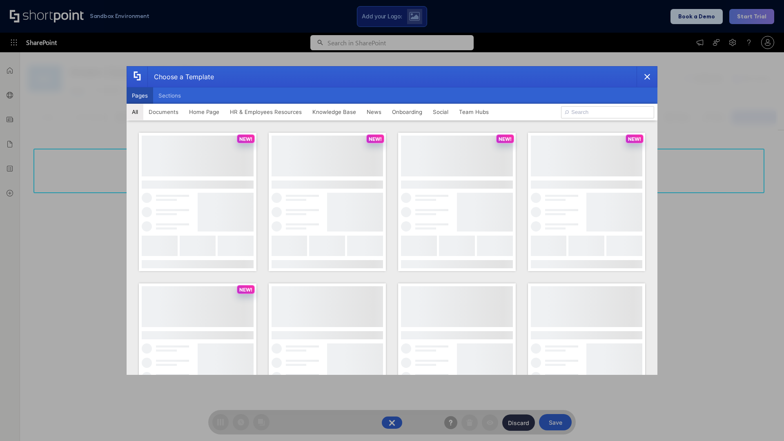  Describe the element at coordinates (266, 112) in the screenshot. I see `button: HR & Employees Resources` at that location.